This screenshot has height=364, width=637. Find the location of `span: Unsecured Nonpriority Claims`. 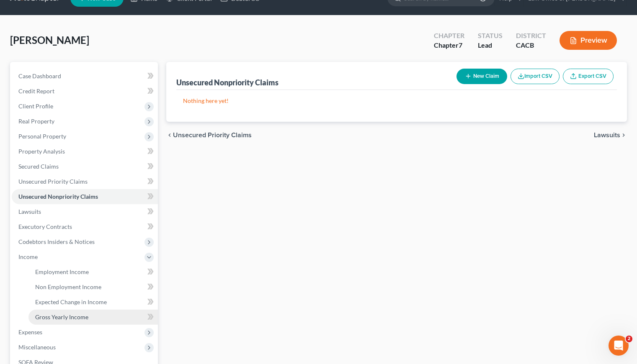

span: Unsecured Nonpriority Claims is located at coordinates (58, 197).